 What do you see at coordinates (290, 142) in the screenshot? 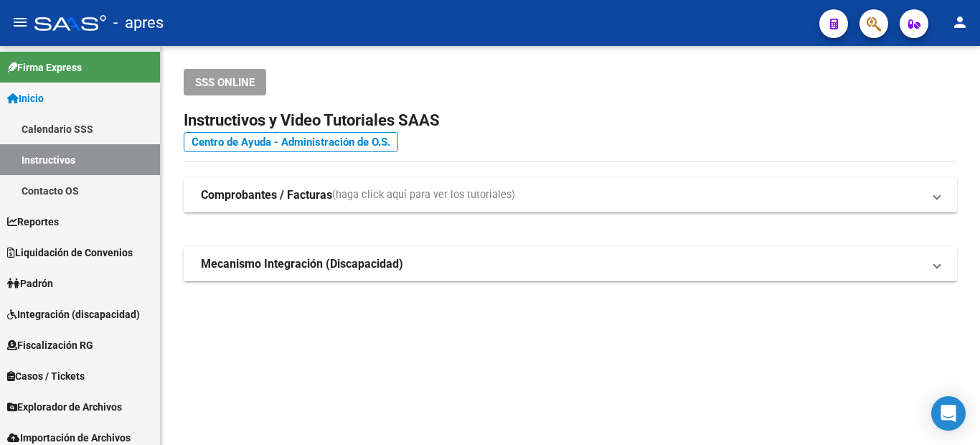
I see `a: Centro de Ayuda - Administración de O.S.` at bounding box center [290, 142].